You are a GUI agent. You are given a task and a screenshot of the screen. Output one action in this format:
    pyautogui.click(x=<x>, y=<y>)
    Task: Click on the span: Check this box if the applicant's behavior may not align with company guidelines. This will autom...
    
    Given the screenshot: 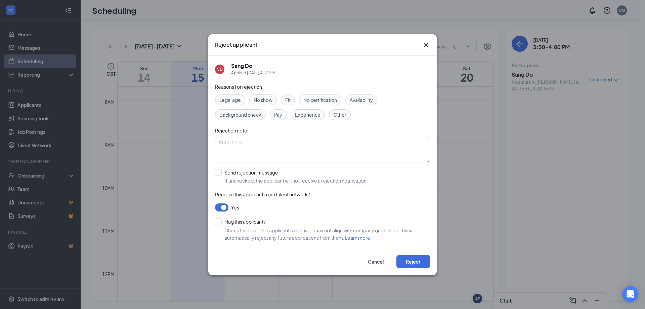 What is the action you would take?
    pyautogui.click(x=320, y=234)
    